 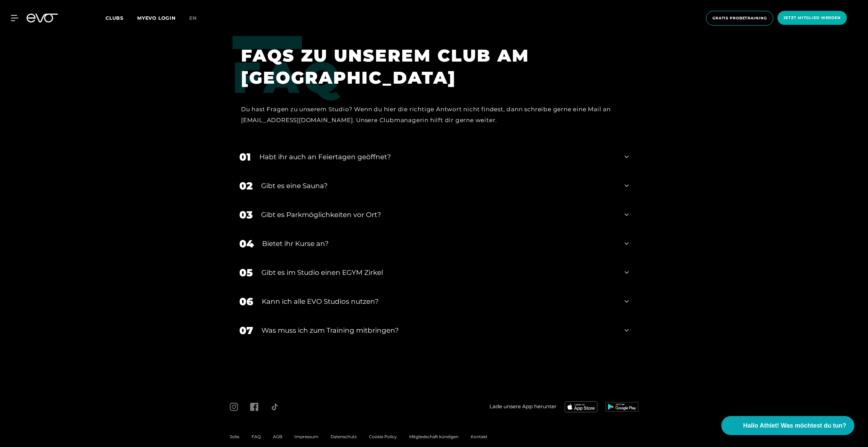 What do you see at coordinates (277, 436) in the screenshot?
I see `span: AGB` at bounding box center [277, 436].